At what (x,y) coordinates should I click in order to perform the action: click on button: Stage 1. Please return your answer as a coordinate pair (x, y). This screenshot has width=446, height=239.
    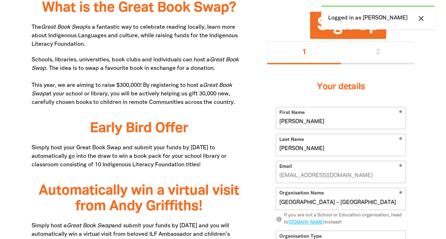
    Looking at the image, I should click on (304, 53).